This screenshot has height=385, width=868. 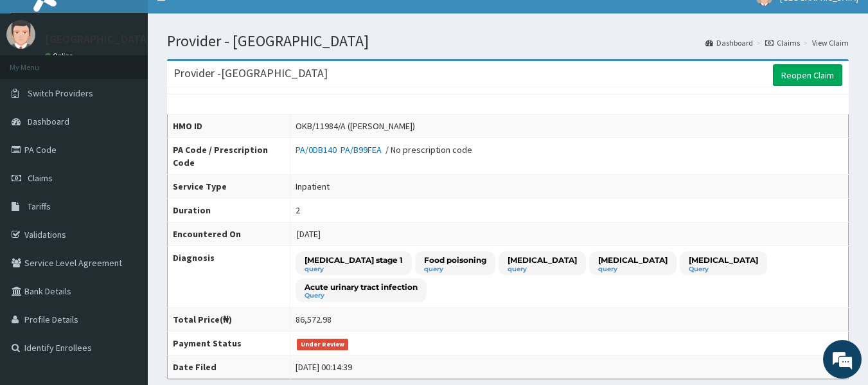 I want to click on a: PA/B99FEA, so click(x=363, y=150).